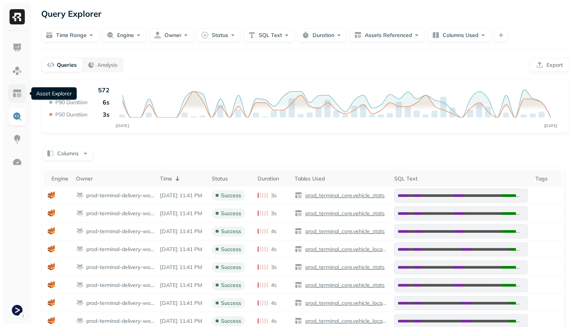 The height and width of the screenshot is (327, 577). Describe the element at coordinates (71, 14) in the screenshot. I see `p: Query Explorer` at that location.